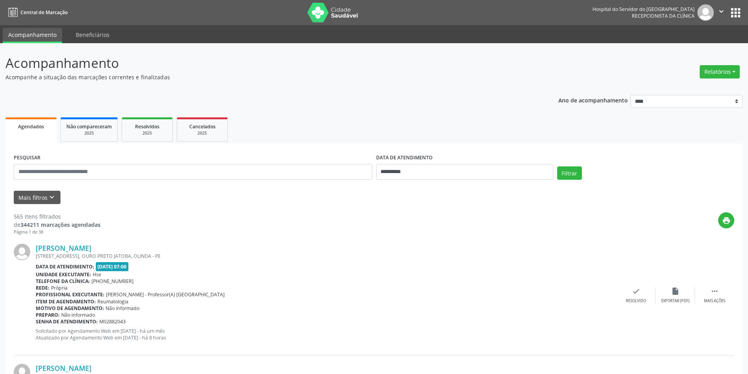 The image size is (748, 374). What do you see at coordinates (593, 100) in the screenshot?
I see `p: Ano de acompanhamento` at bounding box center [593, 100].